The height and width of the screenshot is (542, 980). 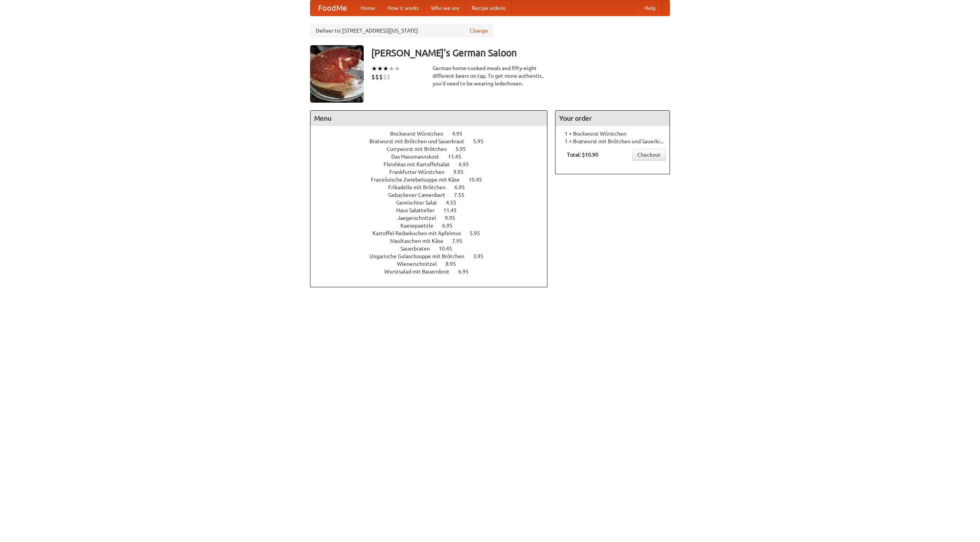 I want to click on span: Wurstsalad mit Bauernbrot, so click(x=421, y=271).